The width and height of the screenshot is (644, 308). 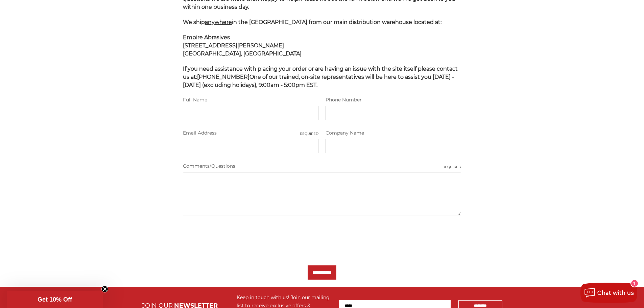 I want to click on span: Get 10% Off, so click(x=55, y=300).